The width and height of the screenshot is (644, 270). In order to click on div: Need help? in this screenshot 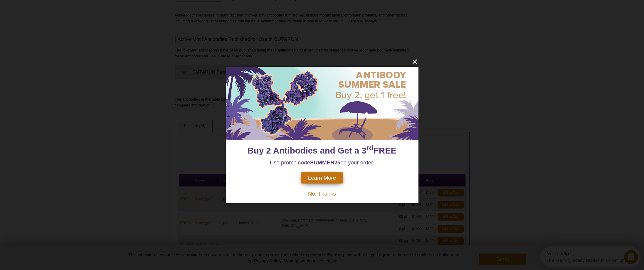, I will do `click(46, 7)`.